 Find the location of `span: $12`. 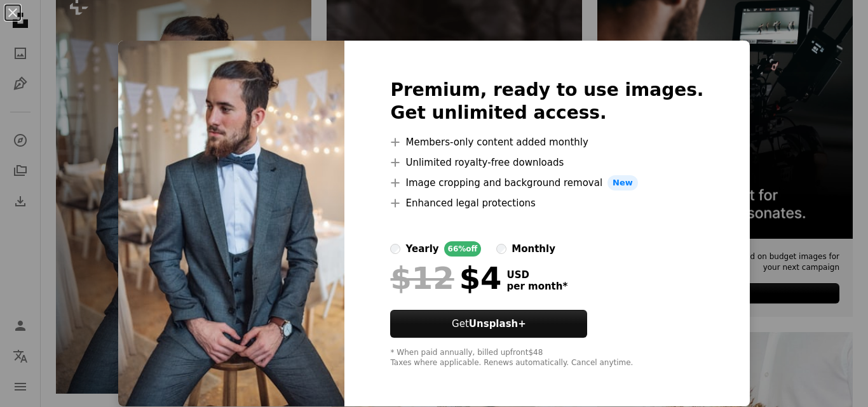

span: $12 is located at coordinates (422, 278).